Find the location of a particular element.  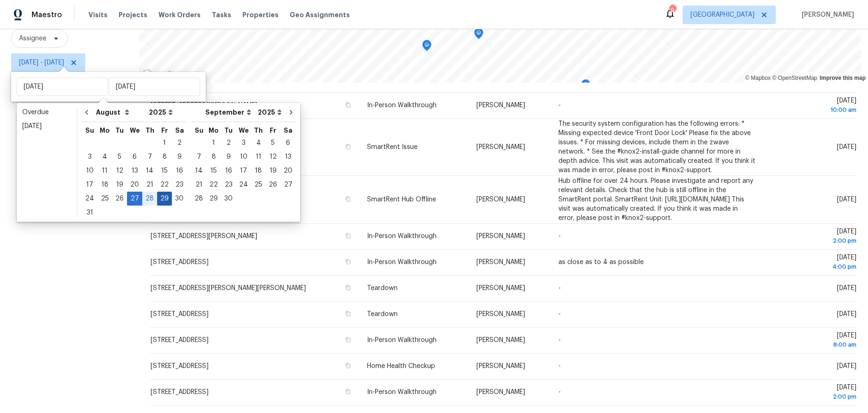

div: 26 is located at coordinates (120, 199).